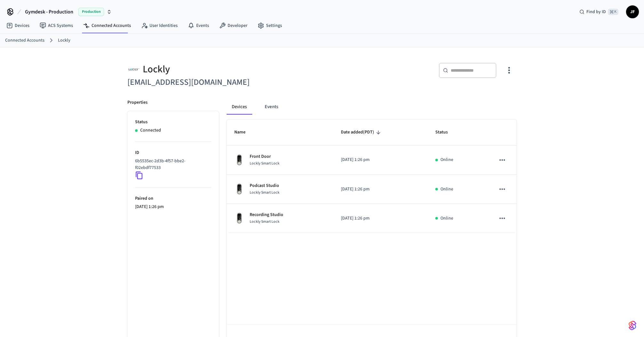 The image size is (644, 337). I want to click on img: Lockly Logo, Square, so click(134, 69).